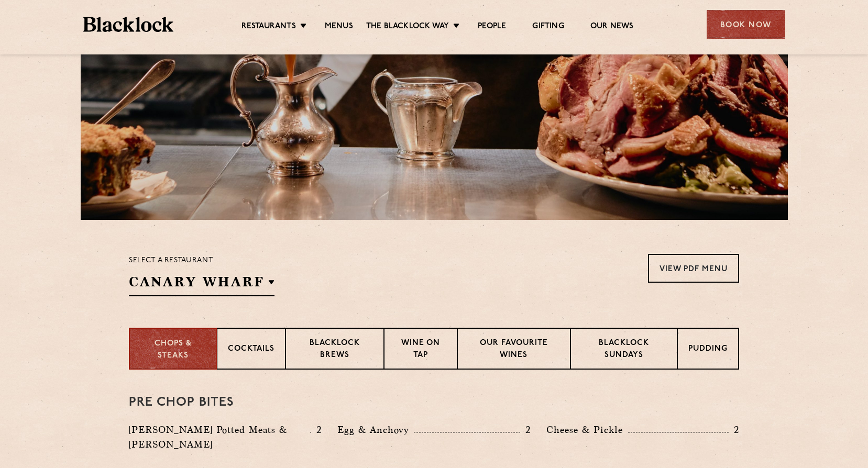  I want to click on h3: Pre Chop Bites, so click(434, 403).